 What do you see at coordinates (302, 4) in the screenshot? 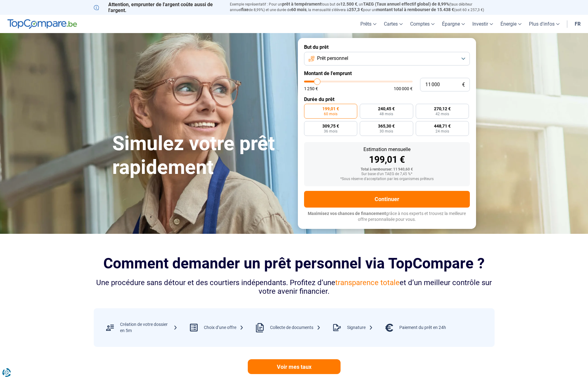
I see `span: prêt à tempérament` at bounding box center [302, 4].